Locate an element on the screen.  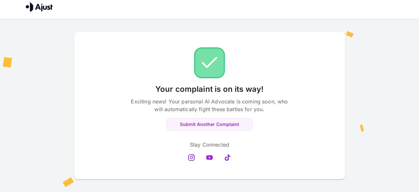
p: Exciting news! Your personal AI Advocate is coming soon, who will automatically fight these battl... is located at coordinates (210, 105).